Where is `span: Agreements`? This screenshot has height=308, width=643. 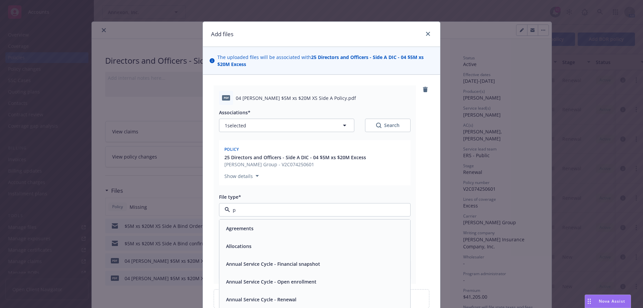
span: Agreements is located at coordinates (240, 228).